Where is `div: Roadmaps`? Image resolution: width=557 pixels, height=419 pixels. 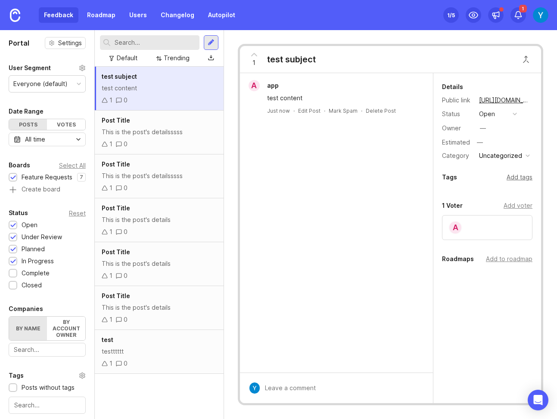 div: Roadmaps is located at coordinates (458, 259).